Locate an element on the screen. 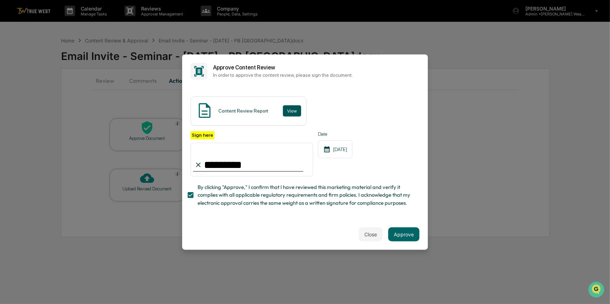 The height and width of the screenshot is (304, 610). span: Preclearance is located at coordinates (29, 92).